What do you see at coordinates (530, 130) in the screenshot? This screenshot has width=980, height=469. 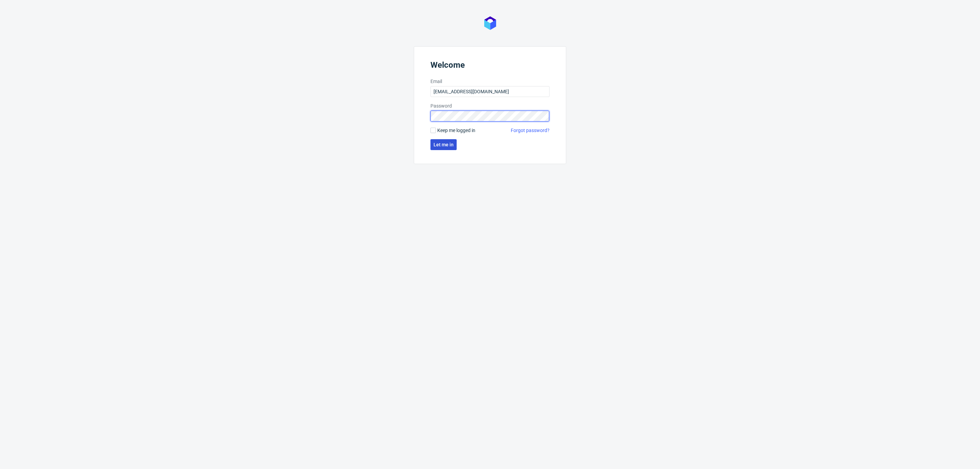 I see `a: Forgot password?` at bounding box center [530, 130].